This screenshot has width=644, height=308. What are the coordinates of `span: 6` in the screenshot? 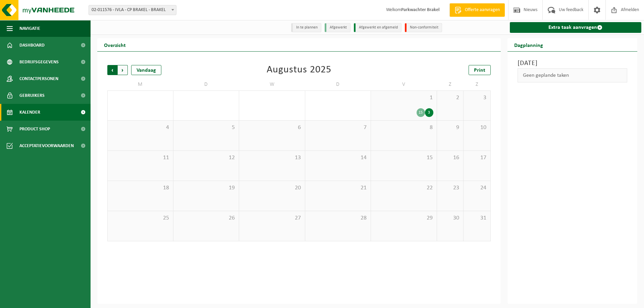 It's located at (272, 128).